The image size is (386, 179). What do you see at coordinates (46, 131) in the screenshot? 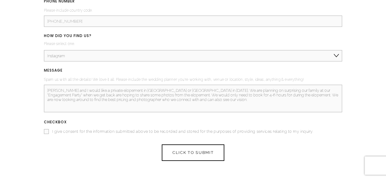
I see `input: I give consent for the information submitted above to be recorded and stored for the purposes of ...` at bounding box center [46, 131].